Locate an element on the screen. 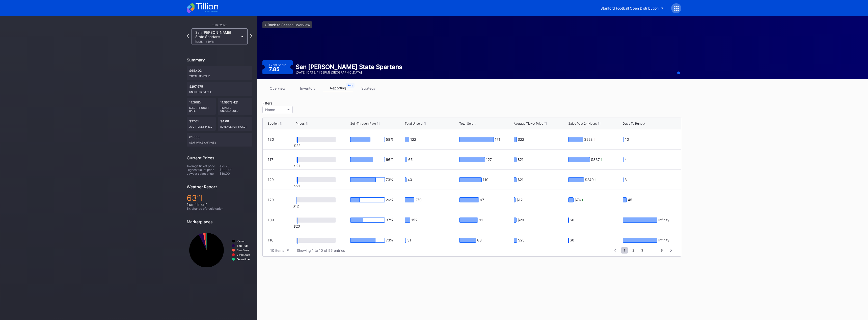  div: Prices is located at coordinates (300, 123).